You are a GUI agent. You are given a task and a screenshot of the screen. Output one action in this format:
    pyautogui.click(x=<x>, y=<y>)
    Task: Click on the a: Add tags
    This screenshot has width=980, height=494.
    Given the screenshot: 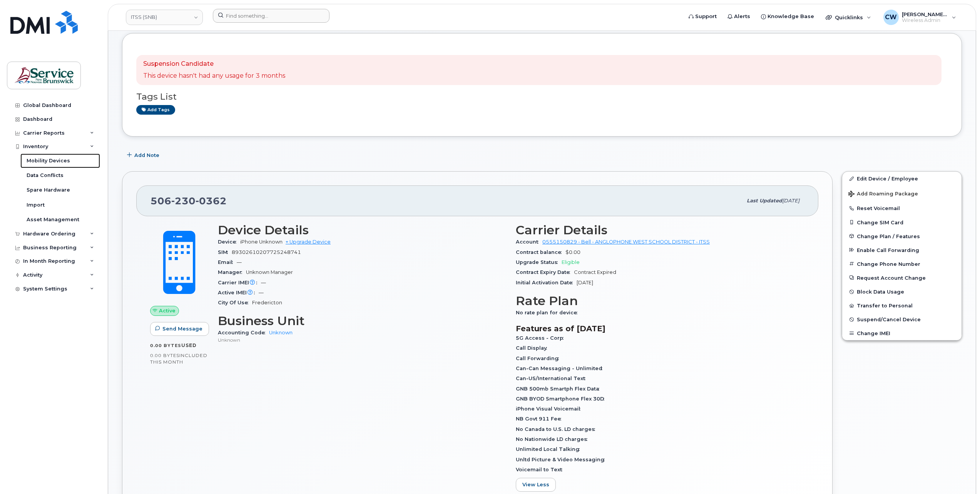 What is the action you would take?
    pyautogui.click(x=156, y=110)
    